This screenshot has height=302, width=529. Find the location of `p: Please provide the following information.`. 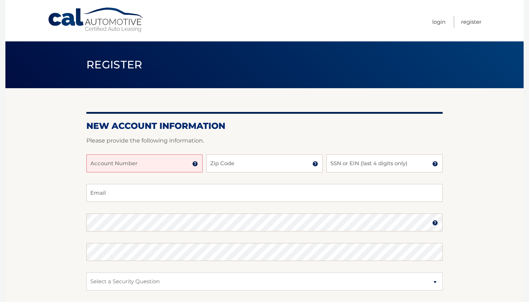

p: Please provide the following information. is located at coordinates (264, 141).